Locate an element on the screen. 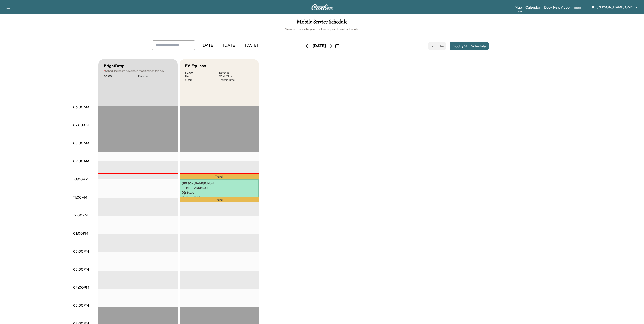 This screenshot has height=324, width=644. p: 01:00PM is located at coordinates (80, 233).